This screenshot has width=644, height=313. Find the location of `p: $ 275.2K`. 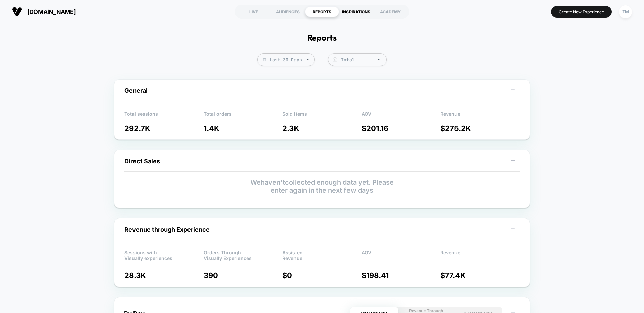

p: $ 275.2K is located at coordinates (480, 128).